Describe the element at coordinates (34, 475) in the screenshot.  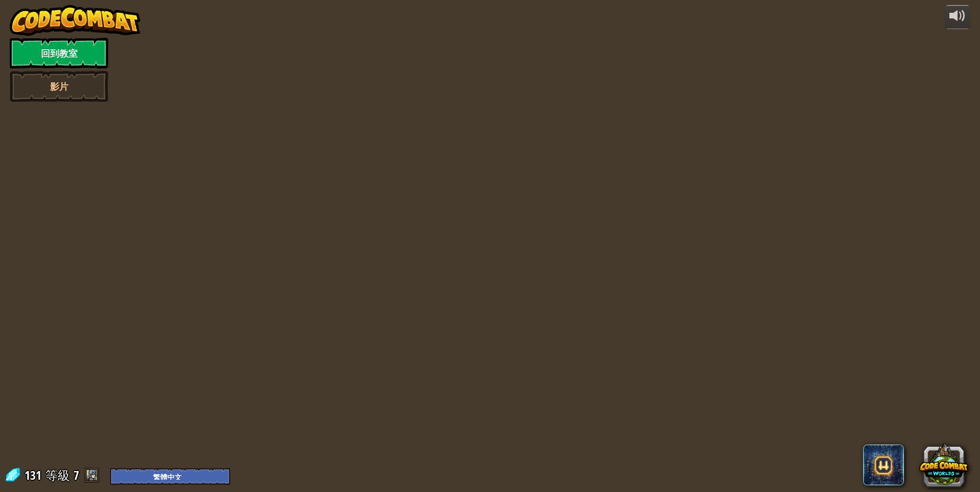
I see `span: 131` at that location.